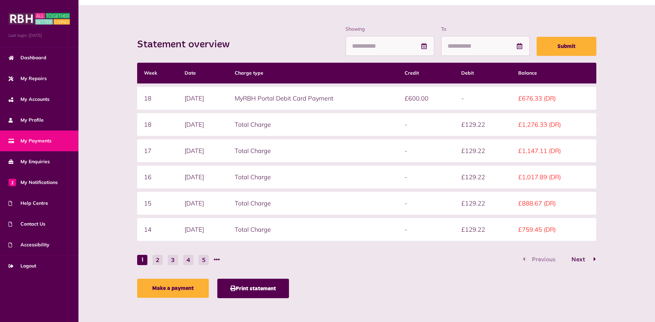 Image resolution: width=655 pixels, height=322 pixels. Describe the element at coordinates (313, 98) in the screenshot. I see `td: MyRBH Portal Debit Card Payment` at that location.